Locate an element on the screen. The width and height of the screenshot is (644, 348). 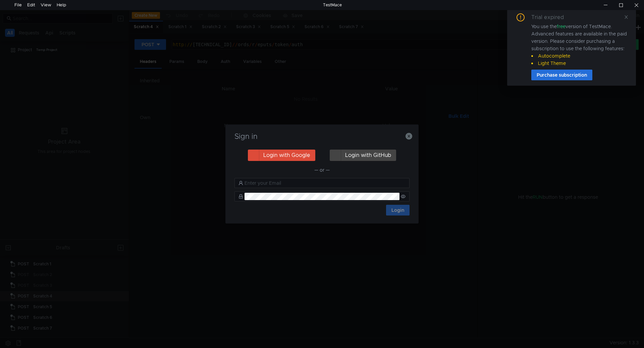
button: Purchase subscription is located at coordinates (561, 75).